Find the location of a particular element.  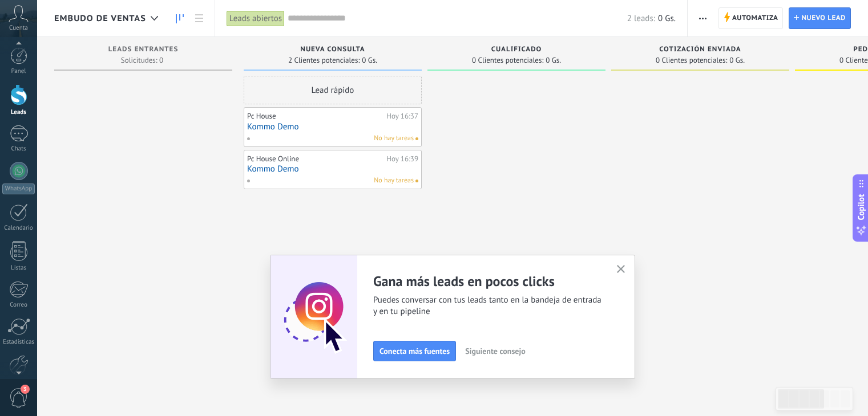

span: Cuenta is located at coordinates (18, 28).